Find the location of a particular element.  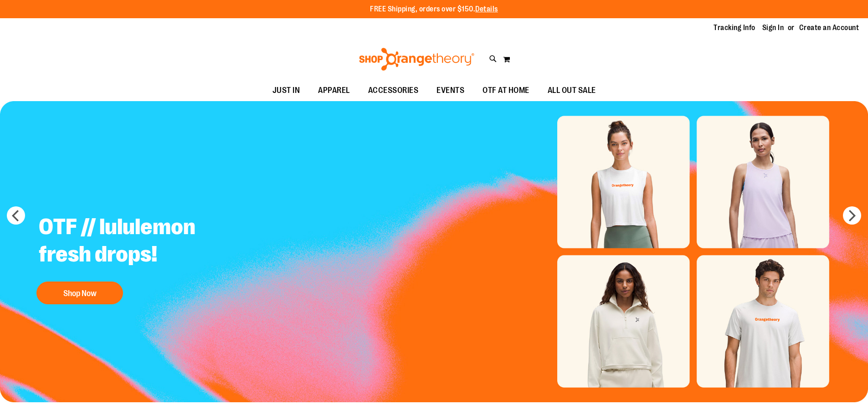

a: Tracking Info is located at coordinates (735, 28).